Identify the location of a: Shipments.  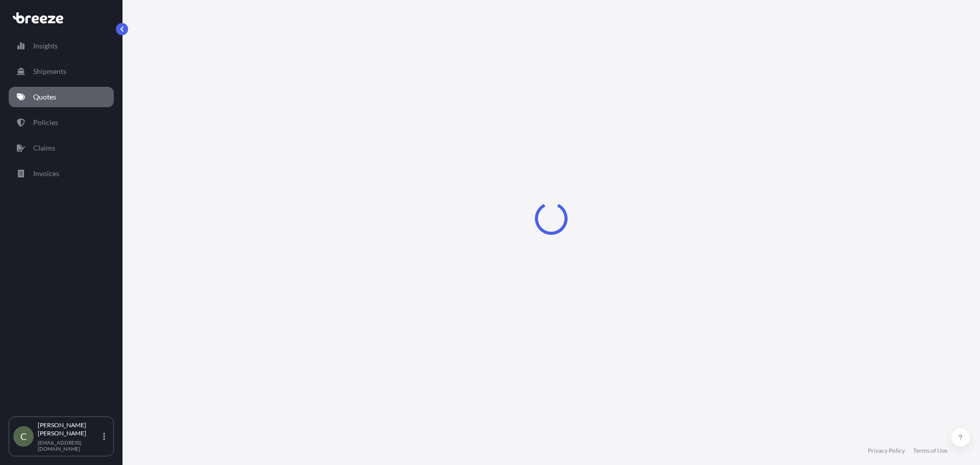
(61, 72).